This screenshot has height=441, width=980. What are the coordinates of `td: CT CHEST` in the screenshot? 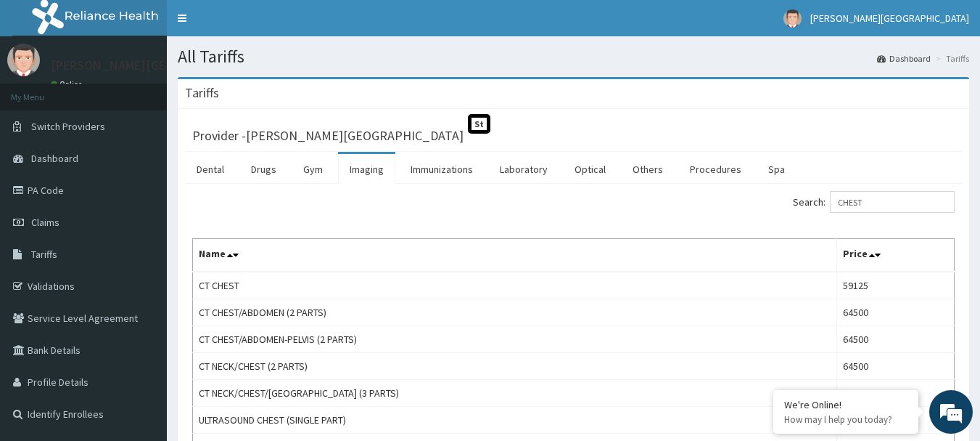 It's located at (515, 285).